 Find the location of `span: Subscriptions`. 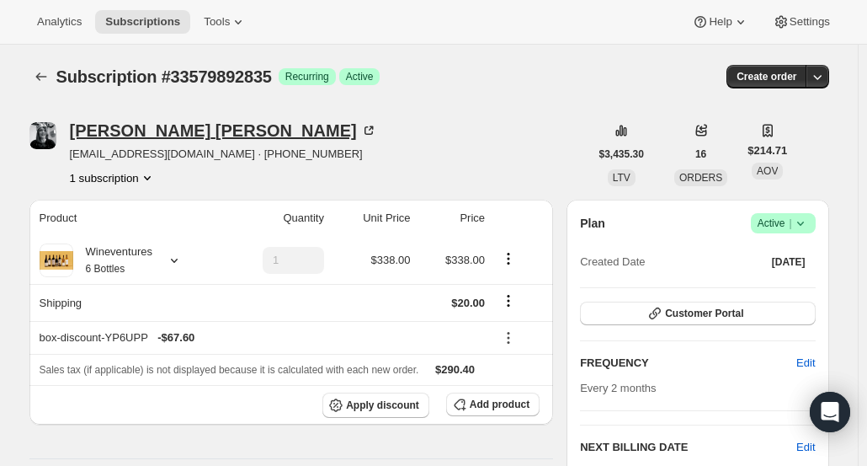

span: Subscriptions is located at coordinates (142, 22).